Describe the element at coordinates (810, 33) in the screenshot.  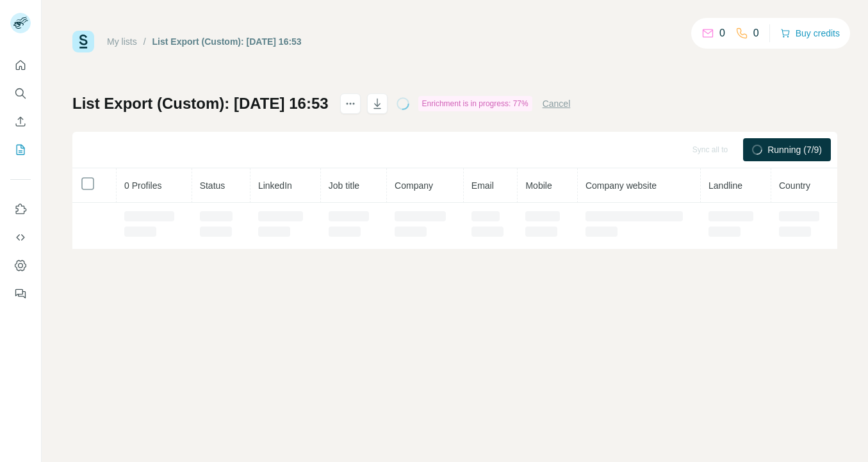
I see `button: Buy credits` at that location.